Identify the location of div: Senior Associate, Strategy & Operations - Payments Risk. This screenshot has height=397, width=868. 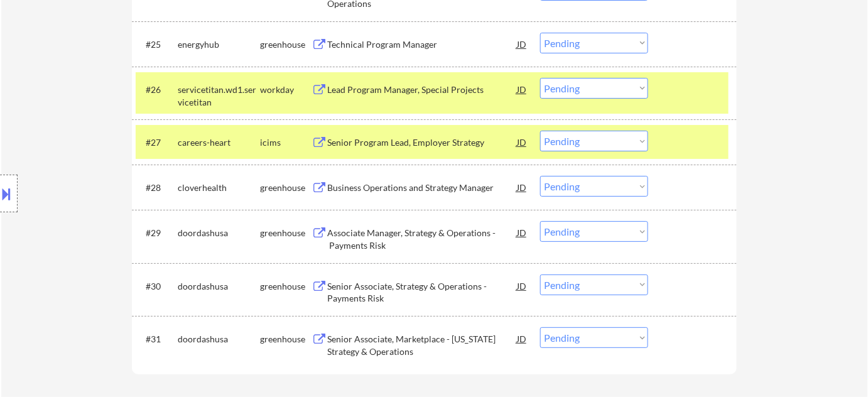
(422, 292).